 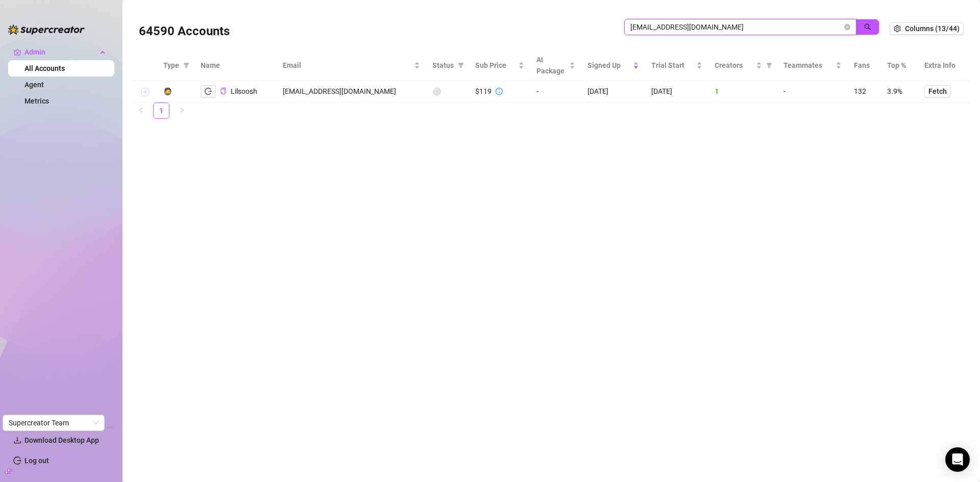 What do you see at coordinates (938, 91) in the screenshot?
I see `span: Fetch` at bounding box center [938, 91].